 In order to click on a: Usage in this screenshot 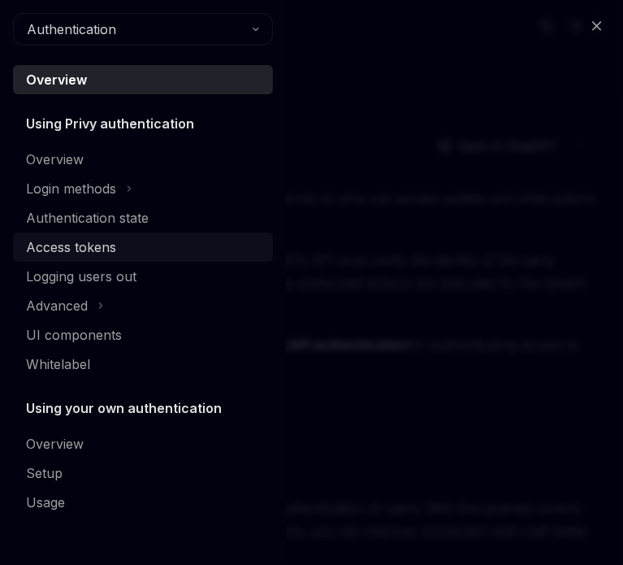, I will do `click(143, 502)`.